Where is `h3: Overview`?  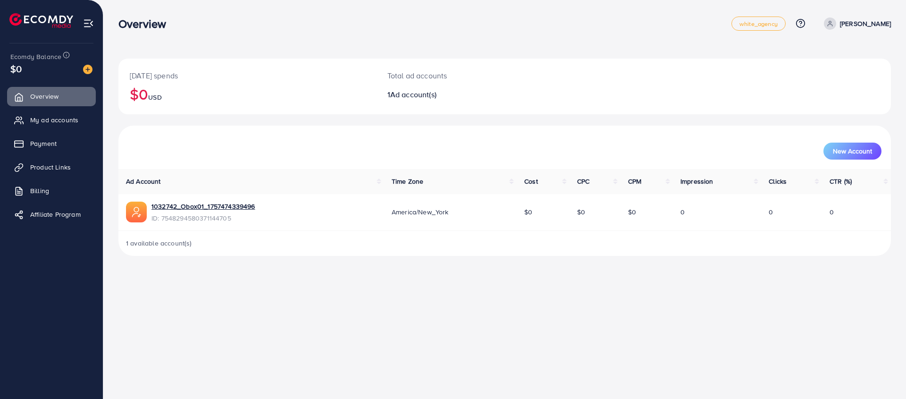
h3: Overview is located at coordinates (146, 24).